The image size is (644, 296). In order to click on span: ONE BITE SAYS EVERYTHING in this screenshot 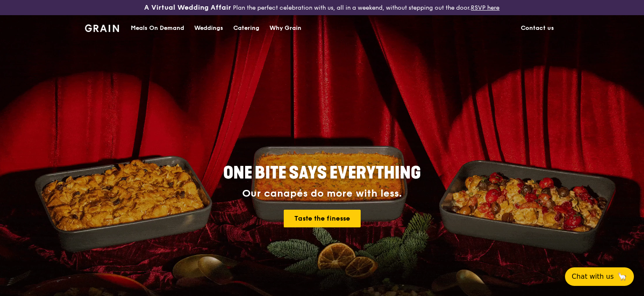, I will do `click(322, 173)`.